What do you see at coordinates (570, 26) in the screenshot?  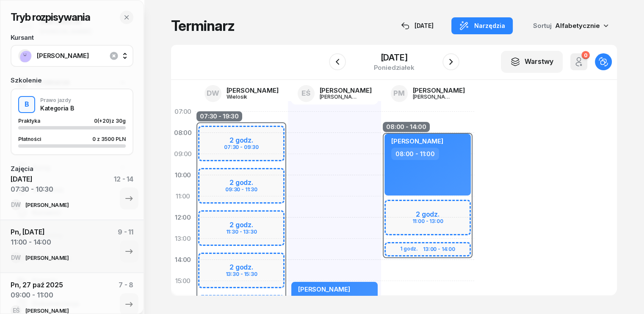 I see `button: Sortuj Alfabetycznie` at bounding box center [570, 26].